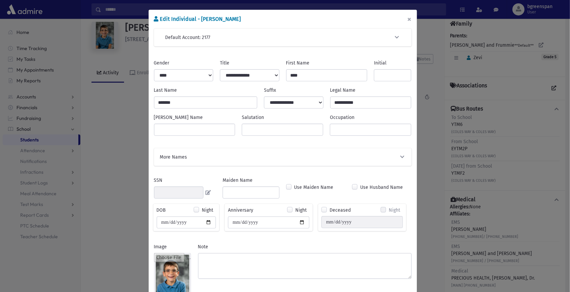  What do you see at coordinates (342, 117) in the screenshot?
I see `label: Occupation` at bounding box center [342, 117].